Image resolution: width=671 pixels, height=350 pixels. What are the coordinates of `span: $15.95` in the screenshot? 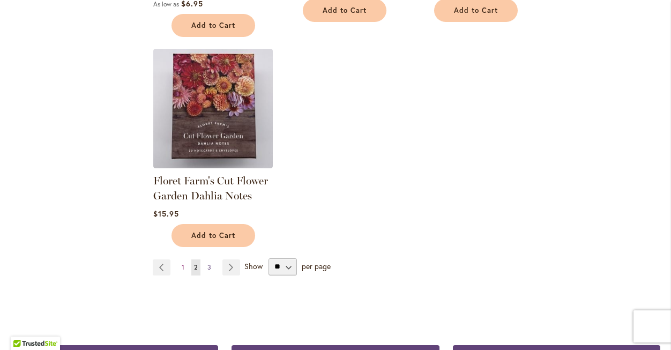 It's located at (166, 213).